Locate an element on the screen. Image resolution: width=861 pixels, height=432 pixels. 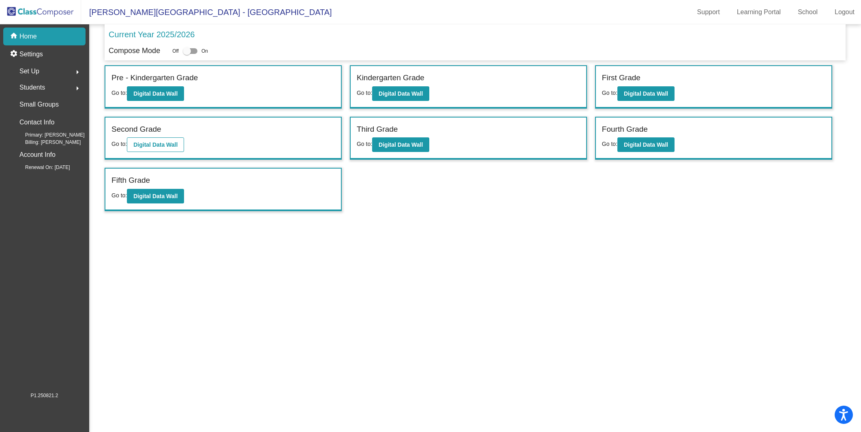
label: Kindergarten Grade is located at coordinates (390, 78).